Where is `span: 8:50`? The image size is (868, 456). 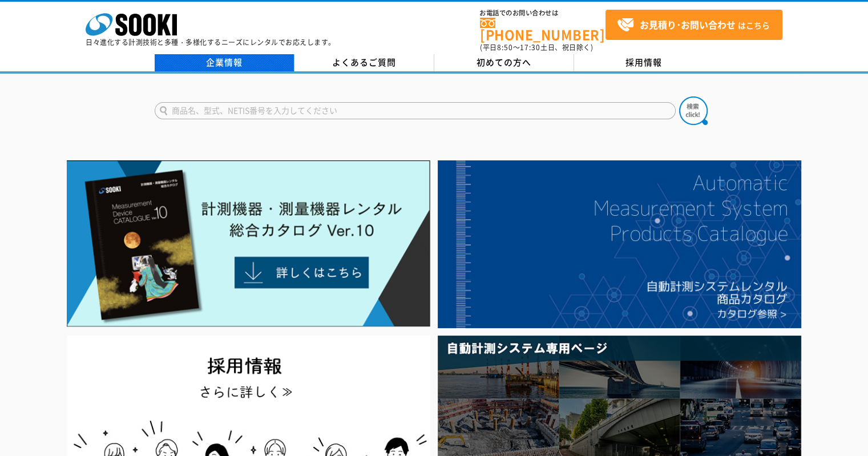 span: 8:50 is located at coordinates (505, 47).